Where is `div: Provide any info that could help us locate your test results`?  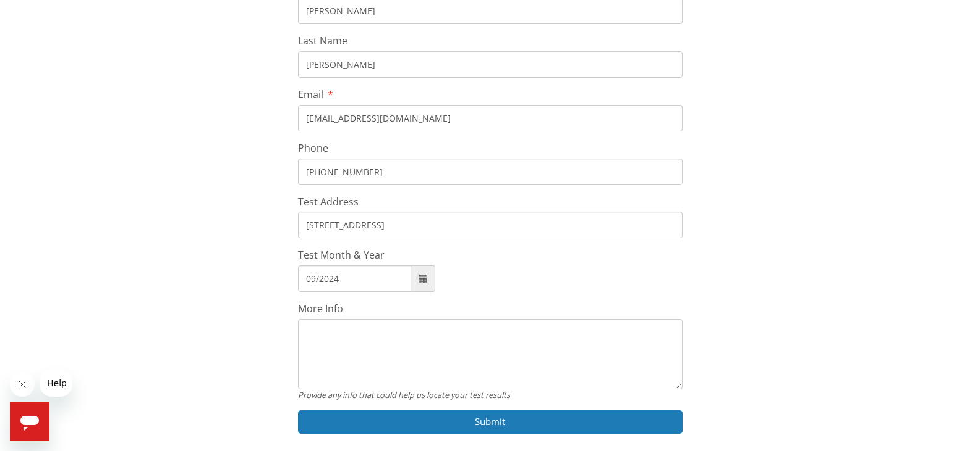
div: Provide any info that could help us locate your test results is located at coordinates (490, 395).